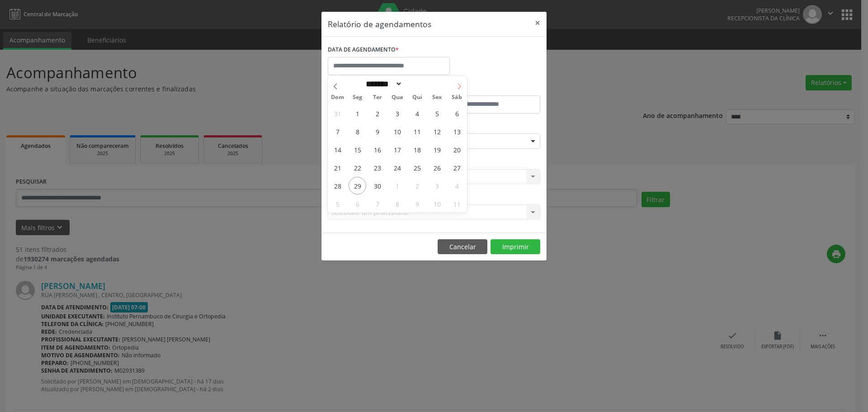 The width and height of the screenshot is (868, 412). I want to click on select: Month, so click(382, 84).